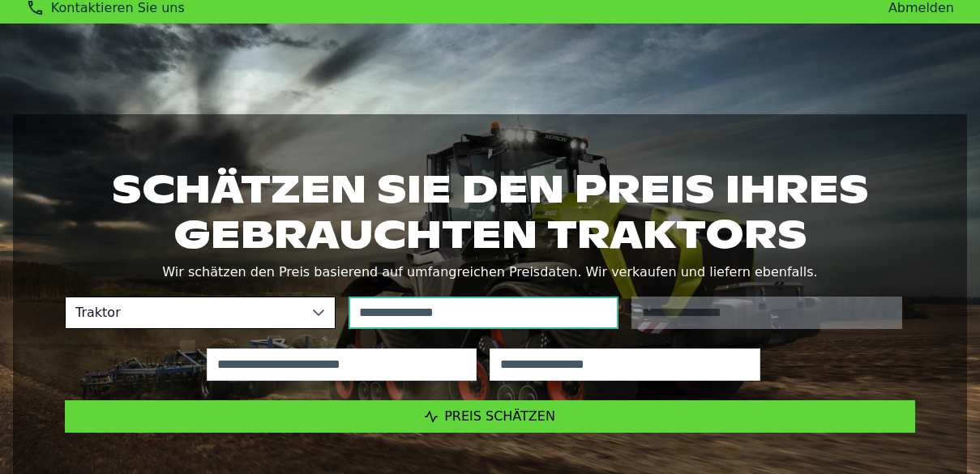  I want to click on span: Preis schätzen, so click(499, 416).